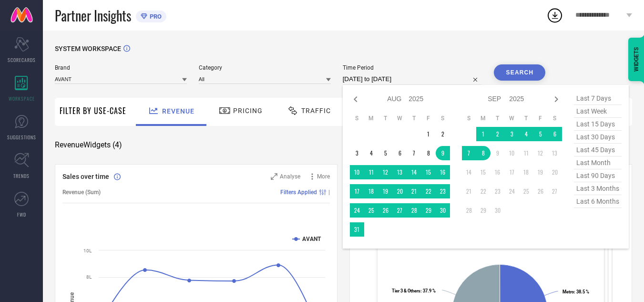 This screenshot has width=644, height=302. What do you see at coordinates (483, 172) in the screenshot?
I see `td: Mon Sep 15 2025` at bounding box center [483, 172].